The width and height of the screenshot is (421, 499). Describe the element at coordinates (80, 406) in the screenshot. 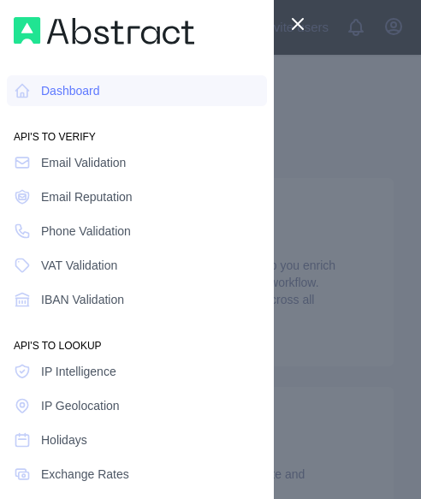

I see `span: IP Geolocation` at that location.